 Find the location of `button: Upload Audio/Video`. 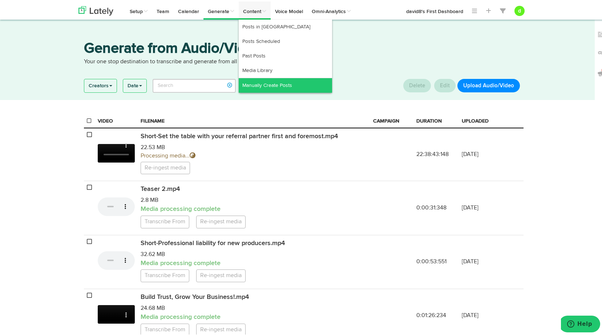

button: Upload Audio/Video is located at coordinates (489, 84).